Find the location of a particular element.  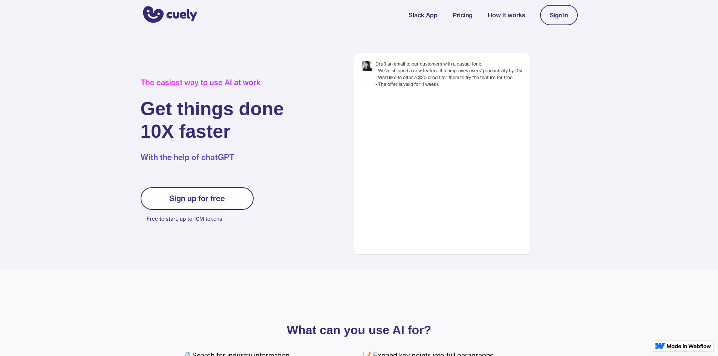

p: Free to start, up to 10M tokens is located at coordinates (200, 219).